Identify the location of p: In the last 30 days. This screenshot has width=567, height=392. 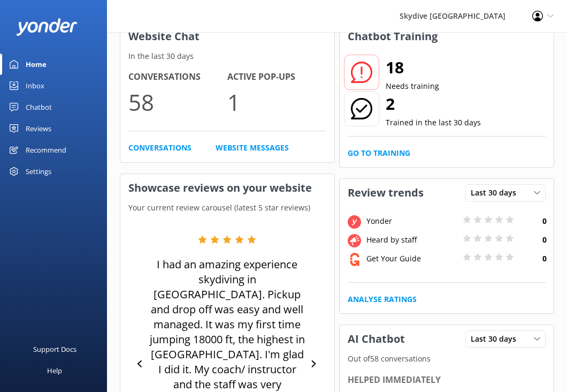
(228, 56).